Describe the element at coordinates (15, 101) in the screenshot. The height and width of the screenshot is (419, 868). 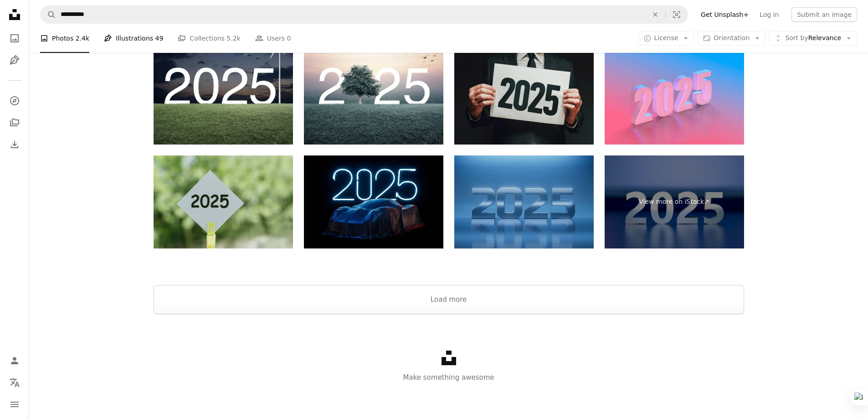
I see `a: Explore` at that location.